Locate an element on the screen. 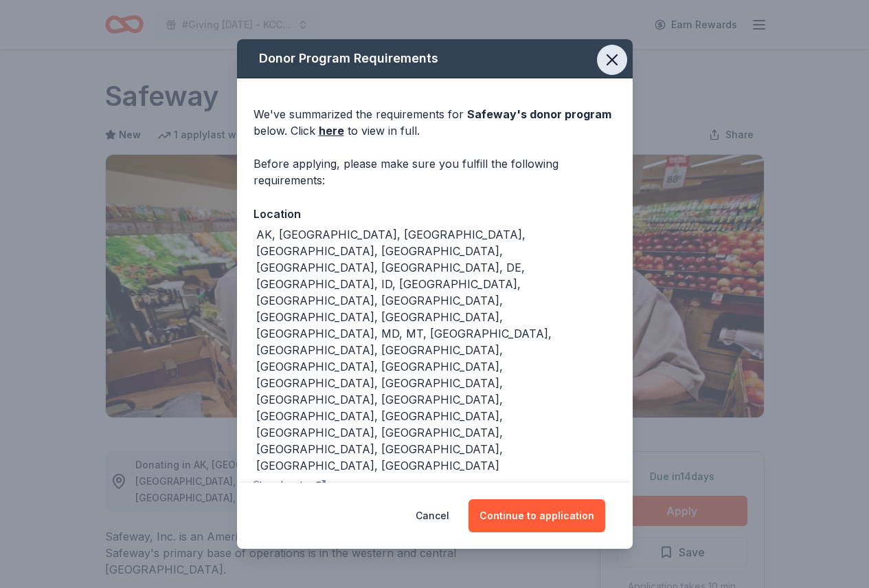  div: Before applying, please make sure you fulfill the following requirements: is located at coordinates (435, 172).